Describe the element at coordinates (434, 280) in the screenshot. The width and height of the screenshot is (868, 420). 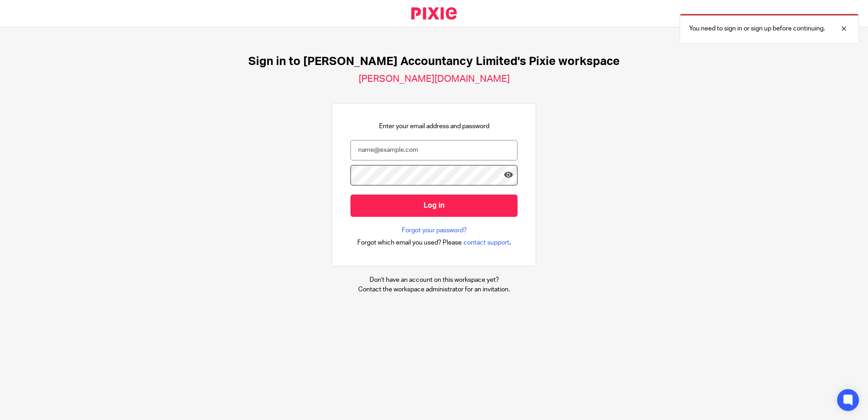
I see `p: Don't have an account on this workspace yet?` at that location.